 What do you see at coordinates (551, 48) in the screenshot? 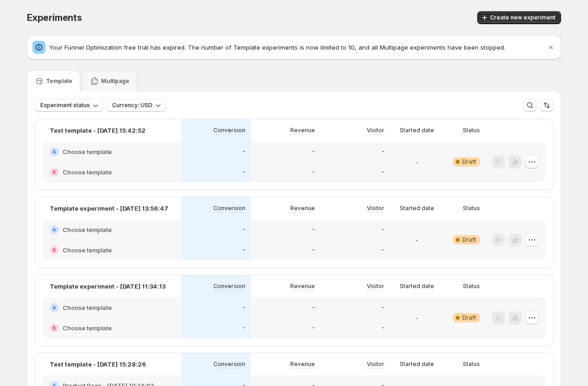
I see `button: Dismiss notification` at bounding box center [551, 48].